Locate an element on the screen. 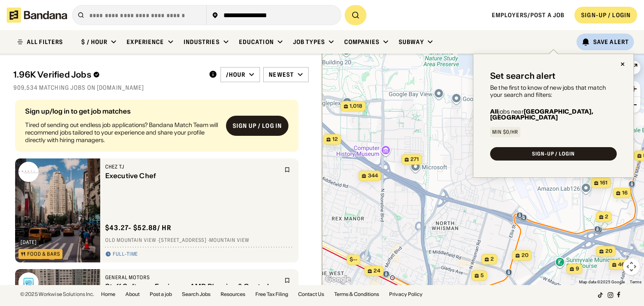  img: Bandana logotype is located at coordinates (37, 15).